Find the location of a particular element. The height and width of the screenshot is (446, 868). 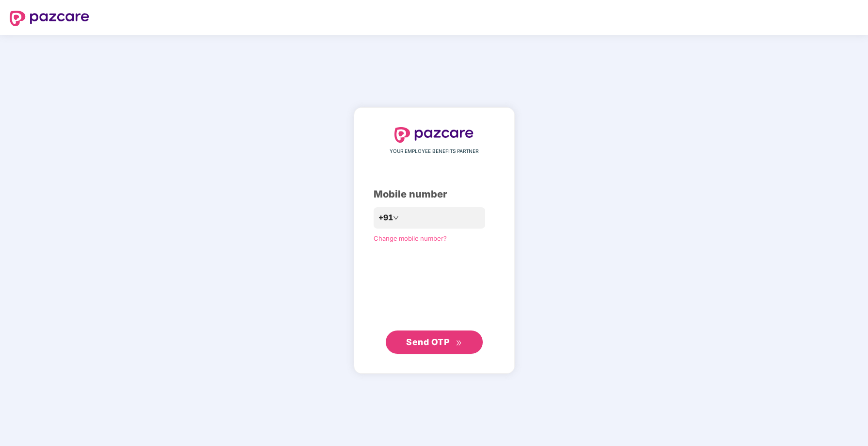

div: Mobile number is located at coordinates (434, 194).